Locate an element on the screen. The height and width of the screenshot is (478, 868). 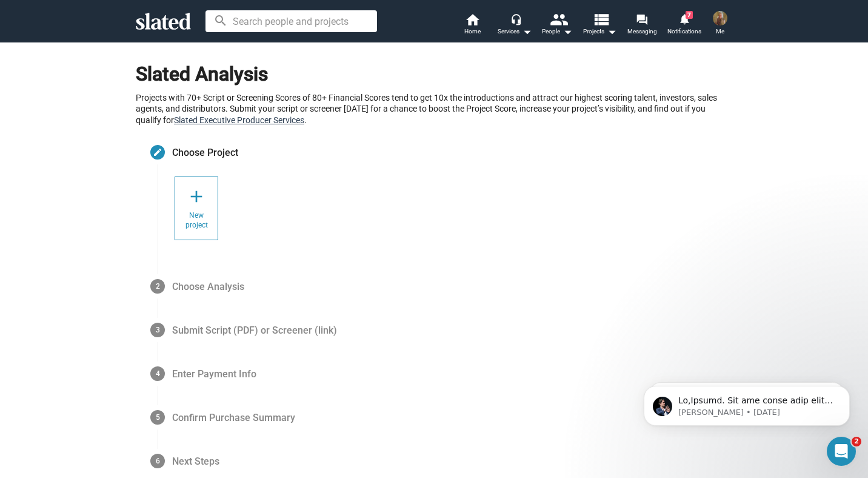
a: Messaging is located at coordinates (642, 26).